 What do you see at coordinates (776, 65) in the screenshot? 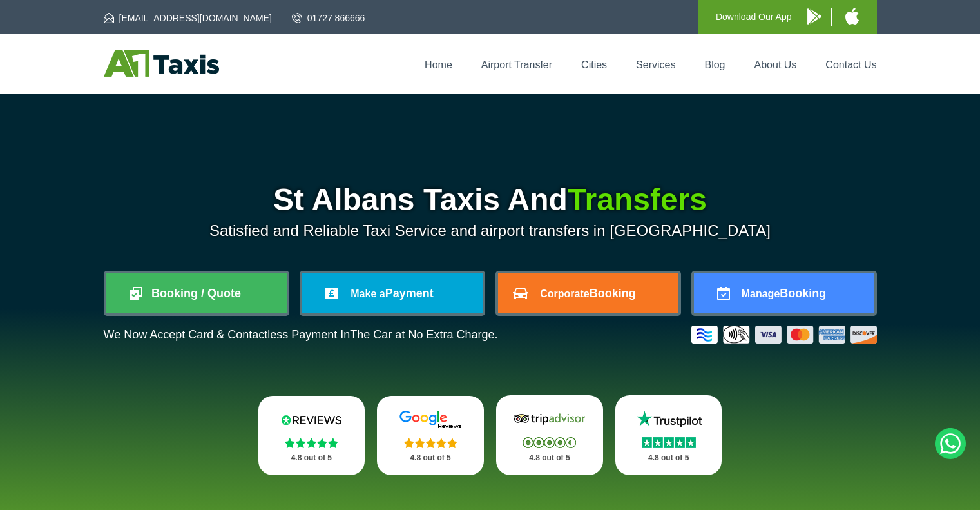
I see `a: About Us` at bounding box center [776, 65].